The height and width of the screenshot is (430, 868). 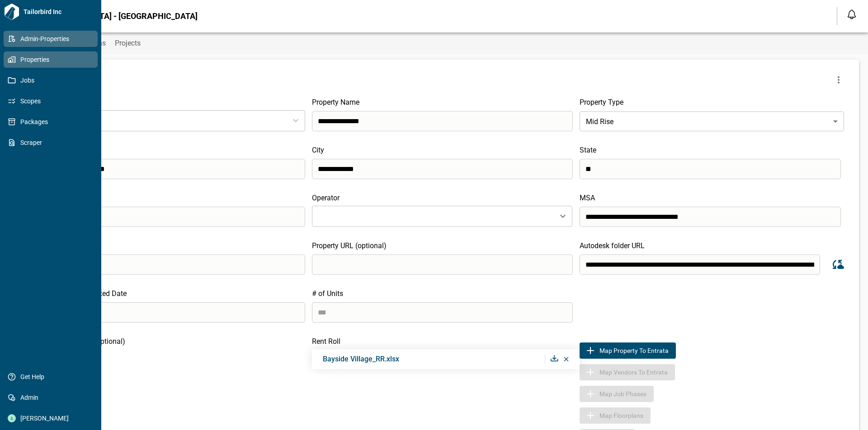 What do you see at coordinates (336, 102) in the screenshot?
I see `span: Property Name` at bounding box center [336, 102].